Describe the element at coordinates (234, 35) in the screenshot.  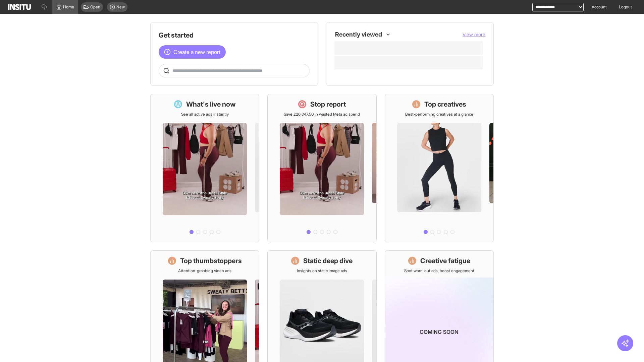
I see `h1: Get started` at that location.